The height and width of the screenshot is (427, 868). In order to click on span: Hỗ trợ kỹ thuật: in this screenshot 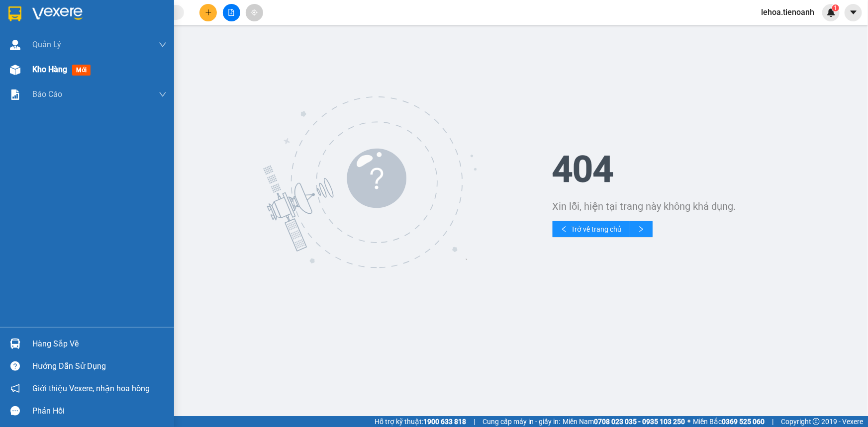, I will do `click(420, 421)`.